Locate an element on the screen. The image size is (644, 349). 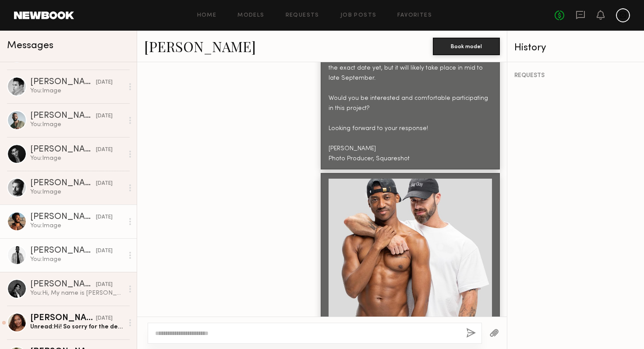
a: Requests is located at coordinates (302, 15).